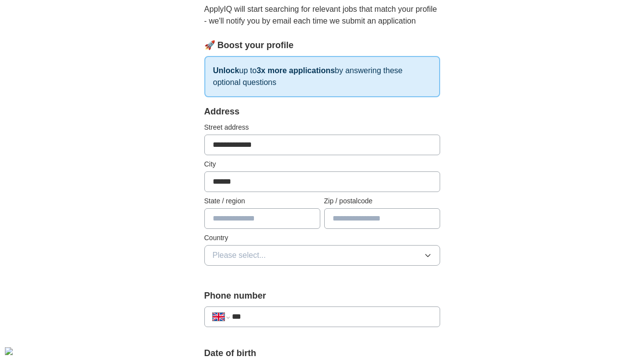  What do you see at coordinates (322, 295) in the screenshot?
I see `label: Phone number` at bounding box center [322, 295].